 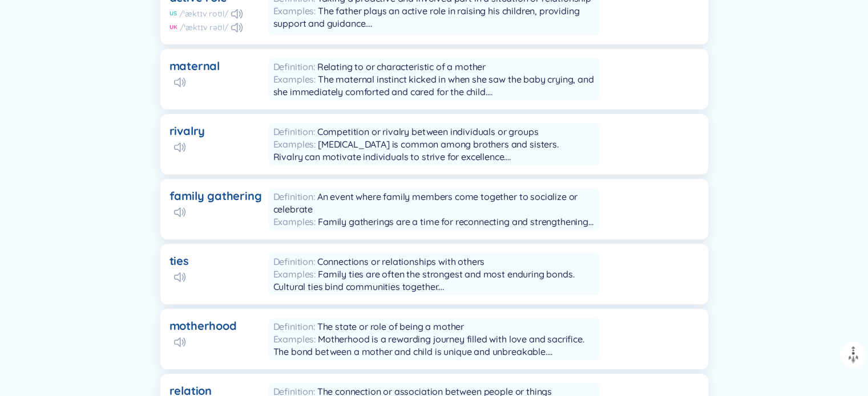 I want to click on div: family gathering, so click(x=215, y=196).